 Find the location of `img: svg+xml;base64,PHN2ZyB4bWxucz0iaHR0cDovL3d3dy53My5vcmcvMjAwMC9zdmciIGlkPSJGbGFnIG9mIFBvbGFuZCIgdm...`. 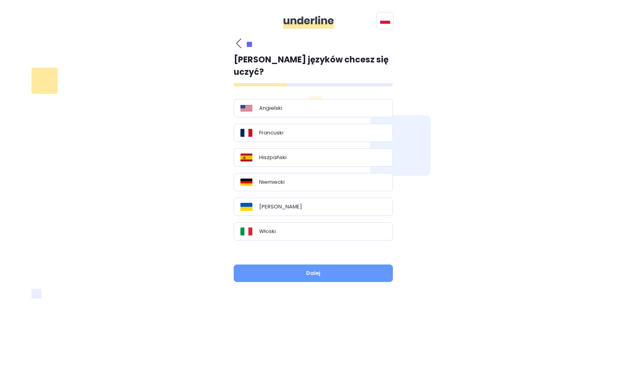

img: svg+xml;base64,PHN2ZyB4bWxucz0iaHR0cDovL3d3dy53My5vcmcvMjAwMC9zdmciIGlkPSJGbGFnIG9mIFBvbGFuZCIgdm... is located at coordinates (385, 21).